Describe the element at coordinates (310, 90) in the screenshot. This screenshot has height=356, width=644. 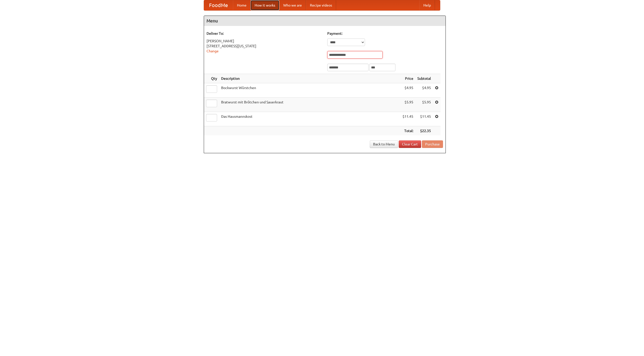
I see `td: Bockwurst Würstchen` at that location.